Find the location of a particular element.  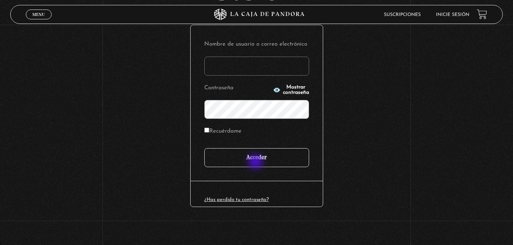

a: Suscripciones is located at coordinates (402, 15).